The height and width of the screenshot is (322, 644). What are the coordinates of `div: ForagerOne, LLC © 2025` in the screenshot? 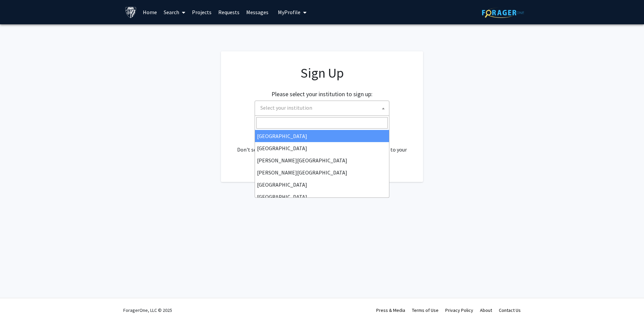 It's located at (148, 310).